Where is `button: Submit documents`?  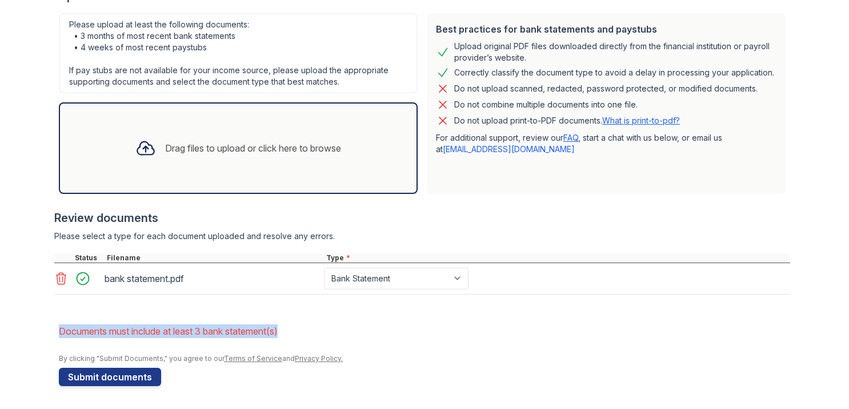 button: Submit documents is located at coordinates (110, 377).